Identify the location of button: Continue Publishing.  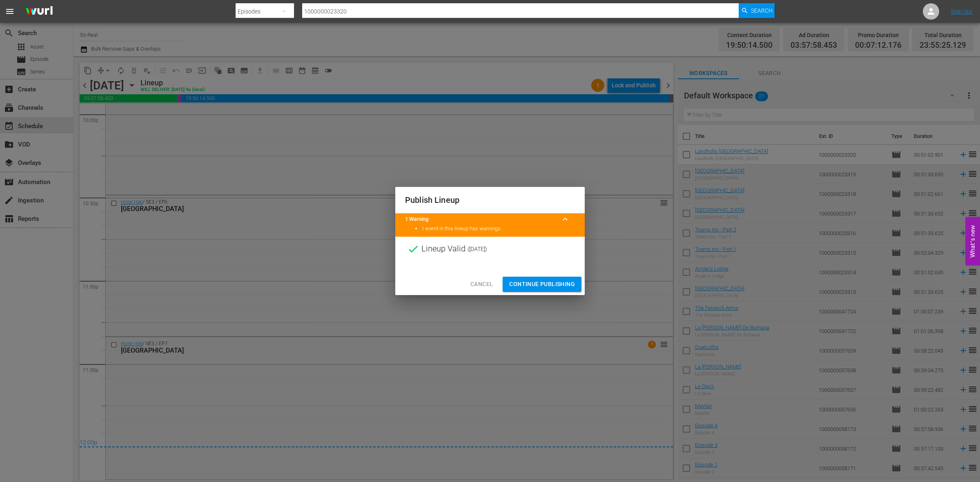
(542, 284).